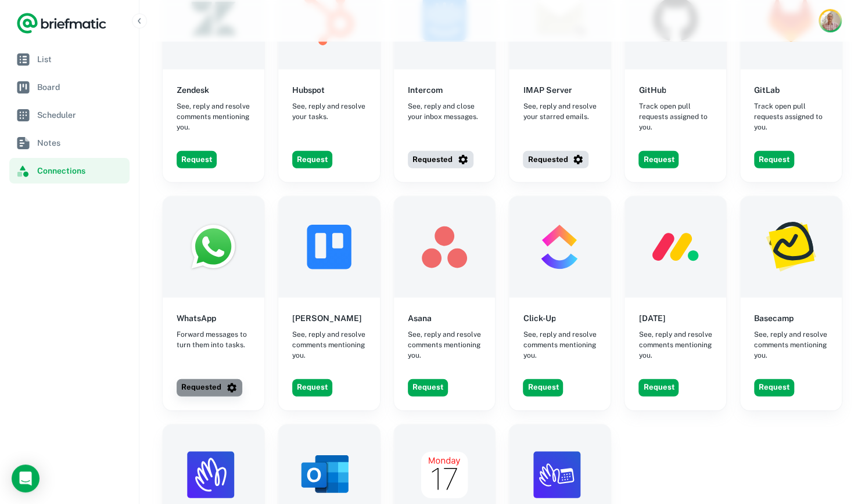  I want to click on img: Trello, so click(328, 247).